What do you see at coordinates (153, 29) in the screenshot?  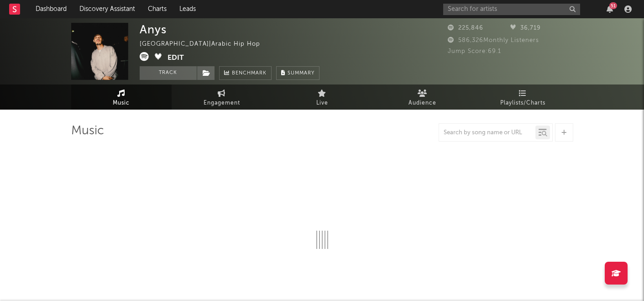 I see `div: Anys` at bounding box center [153, 29].